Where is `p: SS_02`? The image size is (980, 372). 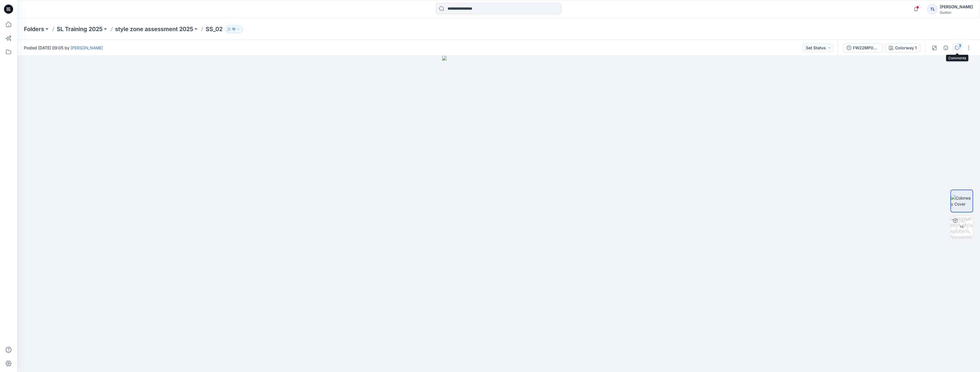 p: SS_02 is located at coordinates (214, 29).